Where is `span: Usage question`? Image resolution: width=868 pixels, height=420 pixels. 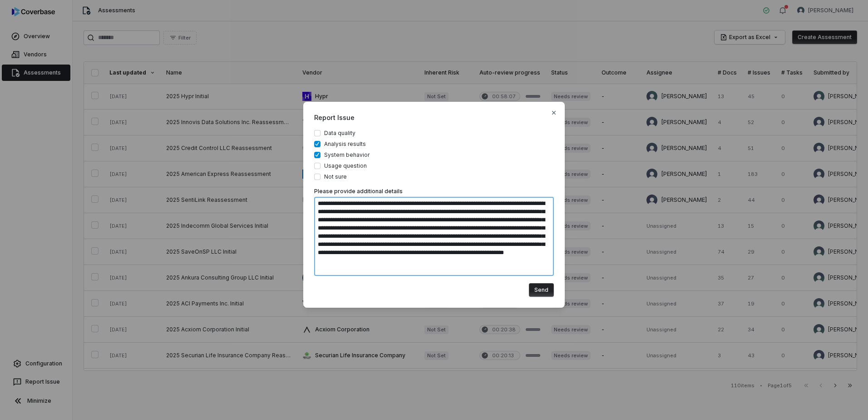
span: Usage question is located at coordinates (346, 166).